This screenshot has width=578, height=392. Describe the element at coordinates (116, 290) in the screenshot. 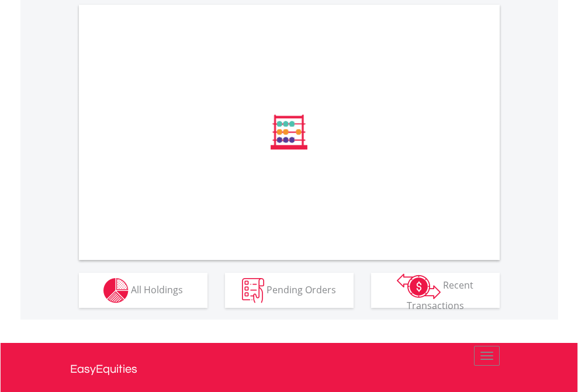

I see `img: holdings-wht.png` at that location.